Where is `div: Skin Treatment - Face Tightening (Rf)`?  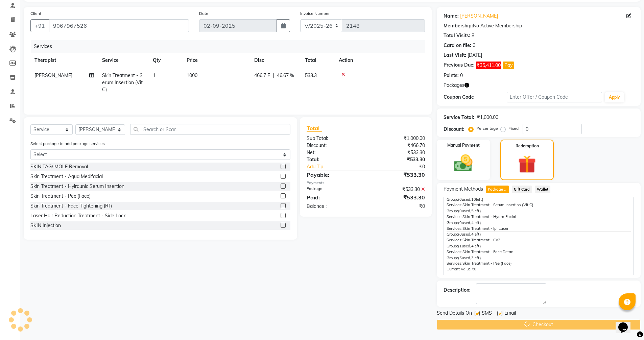 div: Skin Treatment - Face Tightening (Rf) is located at coordinates (71, 206).